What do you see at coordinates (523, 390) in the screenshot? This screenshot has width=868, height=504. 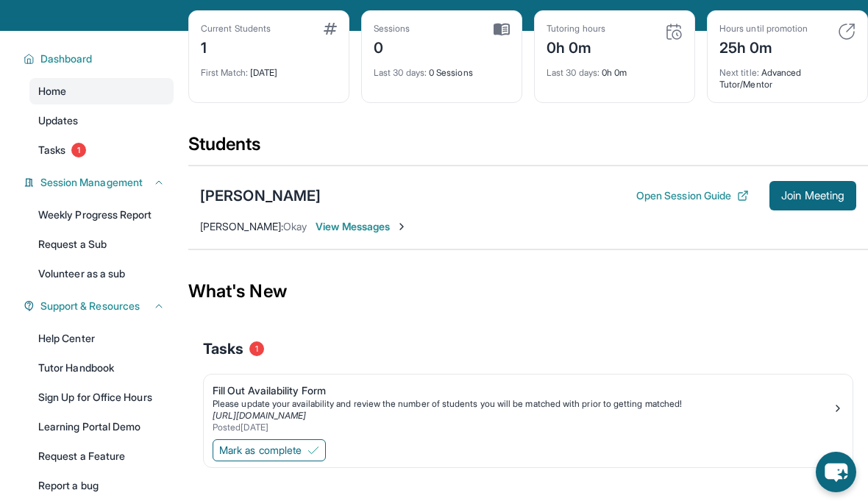 I see `div: Fill Out Availability Form` at bounding box center [523, 390].